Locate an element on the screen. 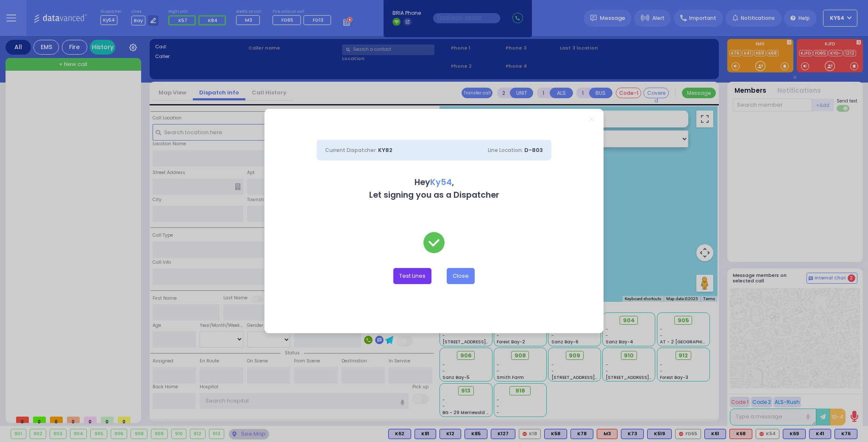  span: Ky54 is located at coordinates (441, 182).